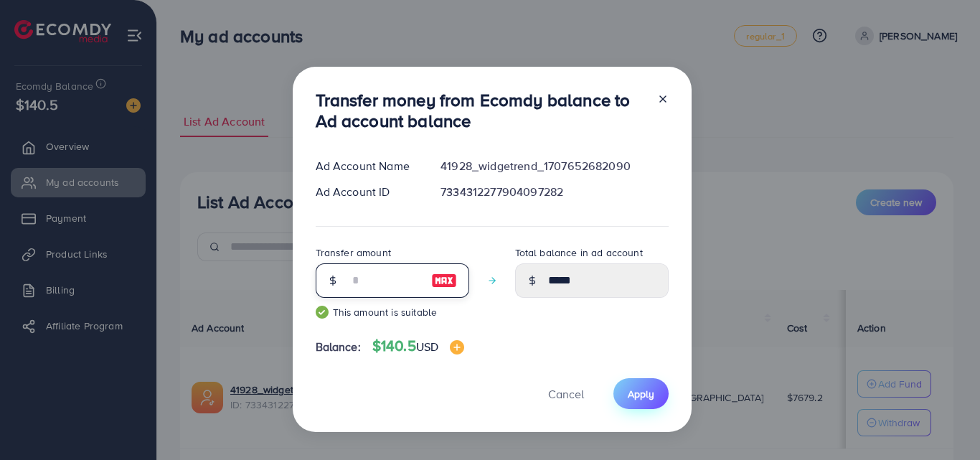 This screenshot has height=460, width=980. What do you see at coordinates (566, 393) in the screenshot?
I see `button: Cancel` at bounding box center [566, 393].